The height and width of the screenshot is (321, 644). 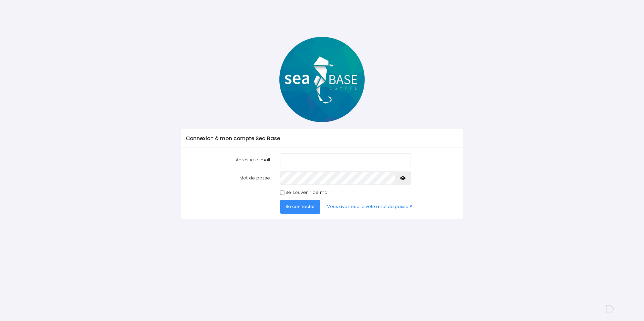 I want to click on div: Connexion à mon compte Sea Base, so click(x=321, y=139).